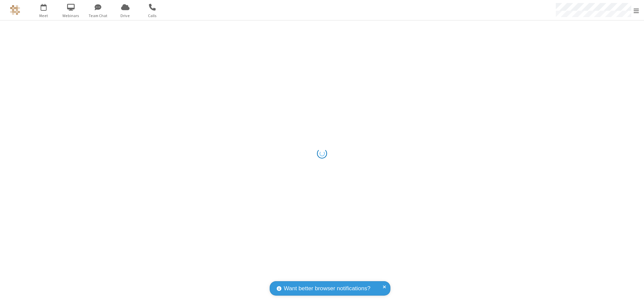 This screenshot has height=307, width=644. What do you see at coordinates (43, 16) in the screenshot?
I see `span: Meet` at bounding box center [43, 16].